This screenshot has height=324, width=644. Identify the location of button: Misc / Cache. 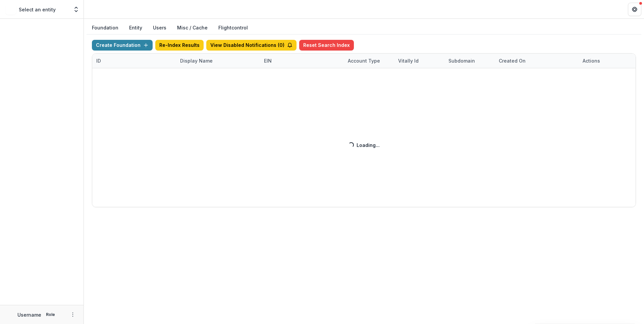
(192, 28).